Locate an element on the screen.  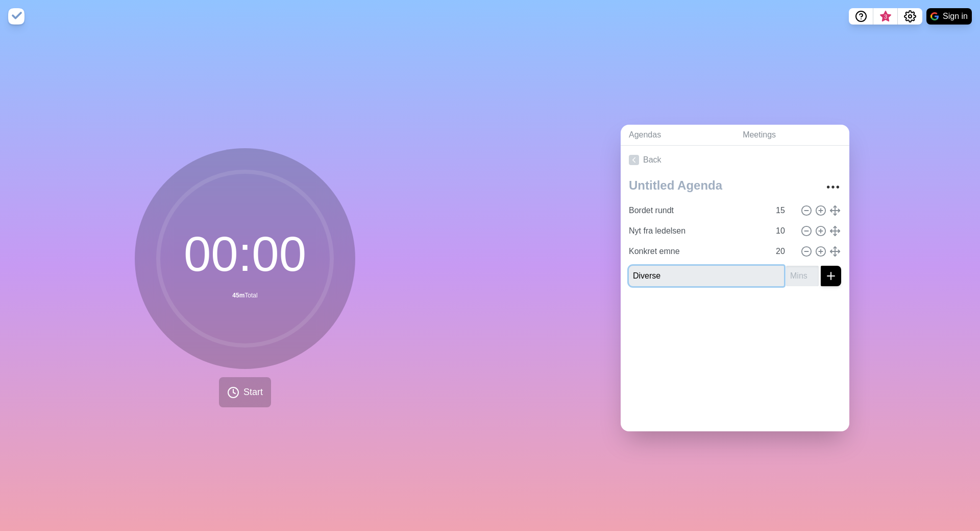
button: What’s new is located at coordinates (886, 16).